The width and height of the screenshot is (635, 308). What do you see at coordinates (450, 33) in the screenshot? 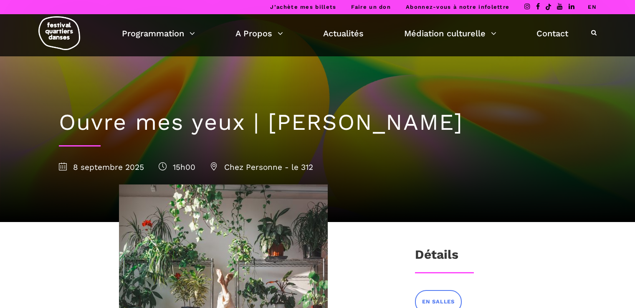
I see `a: Médiation culturelle` at bounding box center [450, 33].